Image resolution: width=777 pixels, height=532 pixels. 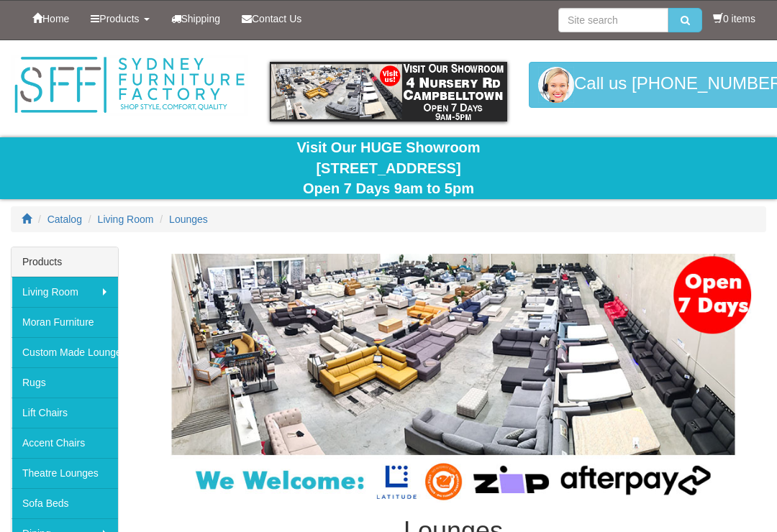 I want to click on a: Products, so click(x=120, y=18).